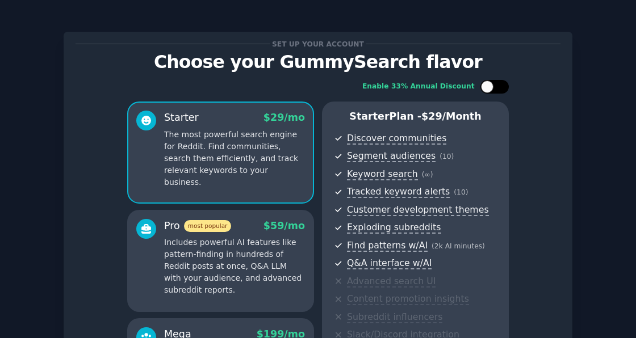  What do you see at coordinates (389, 264) in the screenshot?
I see `span: Q&A interface w/AI` at bounding box center [389, 264].